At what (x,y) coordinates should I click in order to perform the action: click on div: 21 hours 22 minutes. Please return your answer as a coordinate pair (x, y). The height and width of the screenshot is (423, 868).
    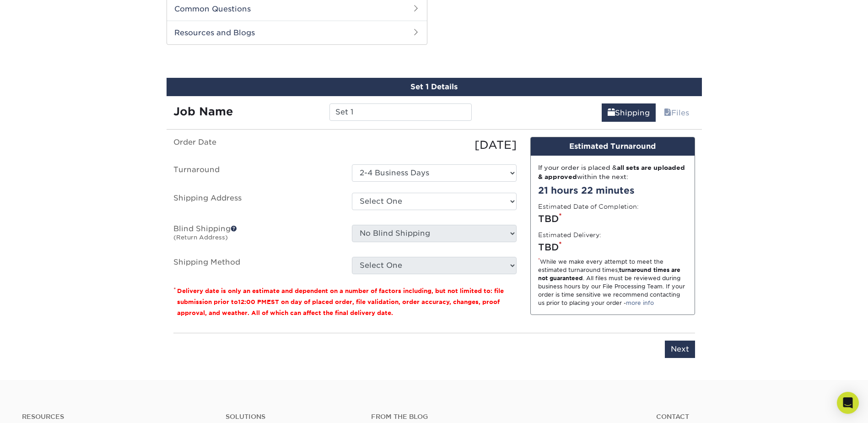
    Looking at the image, I should click on (613, 190).